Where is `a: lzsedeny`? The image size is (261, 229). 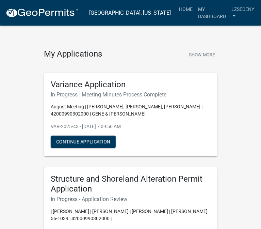
a: lzsedeny is located at coordinates (243, 13).